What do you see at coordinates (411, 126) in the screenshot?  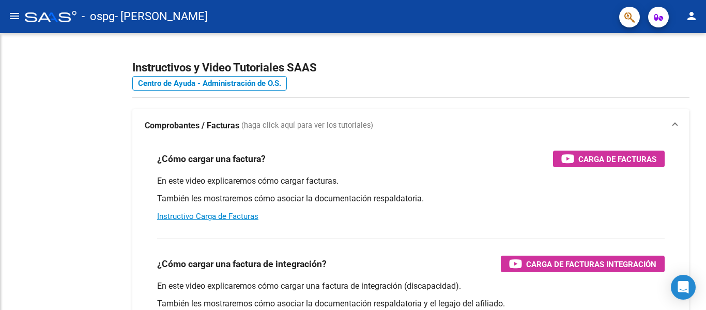 I see `mat-expansion-panel-header: Comprobantes / Facturas (haga click aquí para ver los tutoriales)` at bounding box center [411, 126].